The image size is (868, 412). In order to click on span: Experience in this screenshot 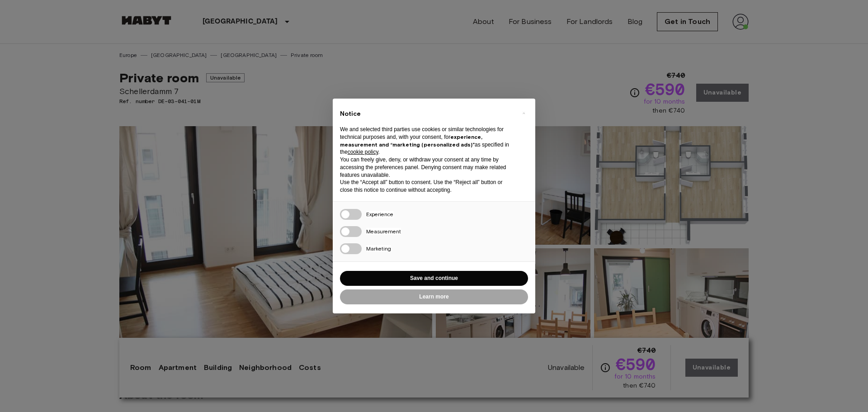, I will do `click(379, 214)`.